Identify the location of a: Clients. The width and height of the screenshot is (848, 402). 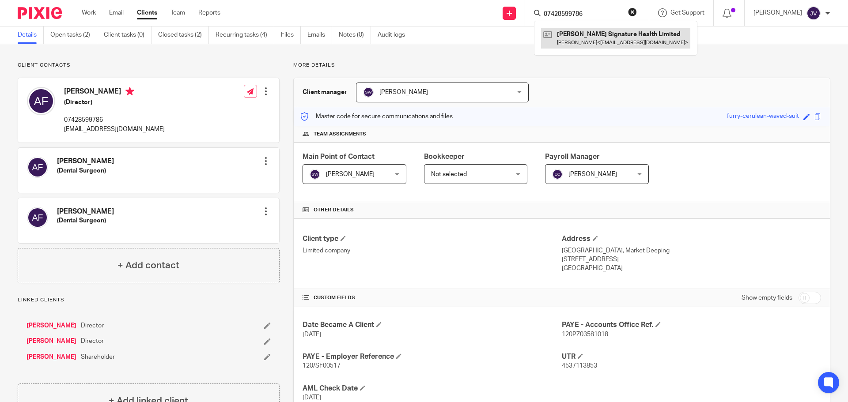
(147, 13).